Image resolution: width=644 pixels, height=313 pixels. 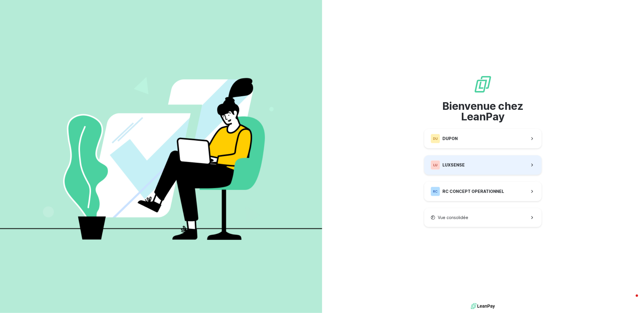 I want to click on span: LUXSENSE, so click(x=453, y=165).